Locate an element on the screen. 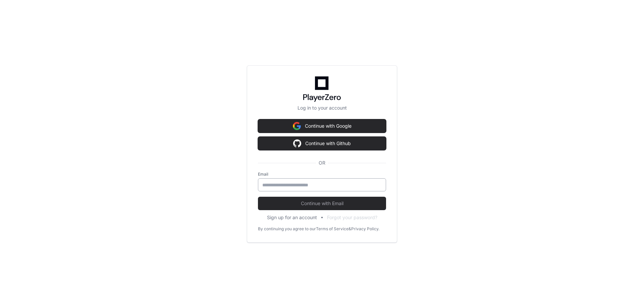 Image resolution: width=644 pixels, height=308 pixels. a: Terms of Service is located at coordinates (332, 229).